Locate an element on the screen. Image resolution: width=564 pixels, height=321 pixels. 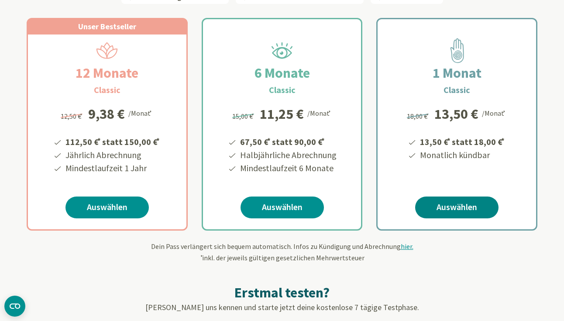
li: Halbjährliche Abrechnung is located at coordinates (288, 155).